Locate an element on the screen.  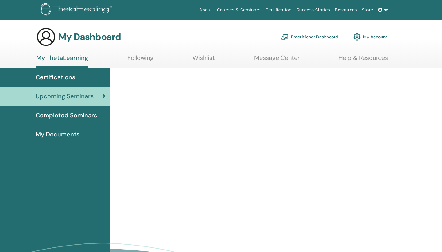
img: chalkboard-teacher.svg is located at coordinates (285, 37).